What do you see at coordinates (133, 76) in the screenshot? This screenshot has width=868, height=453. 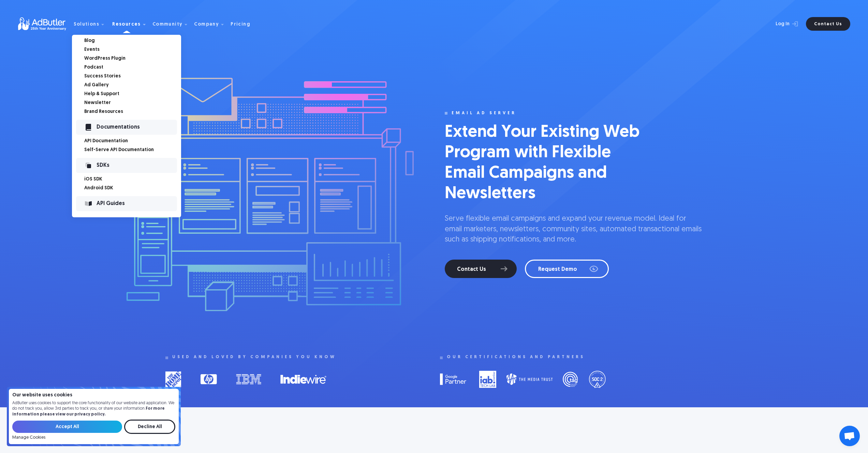 I see `a: Success Stories` at bounding box center [133, 76].